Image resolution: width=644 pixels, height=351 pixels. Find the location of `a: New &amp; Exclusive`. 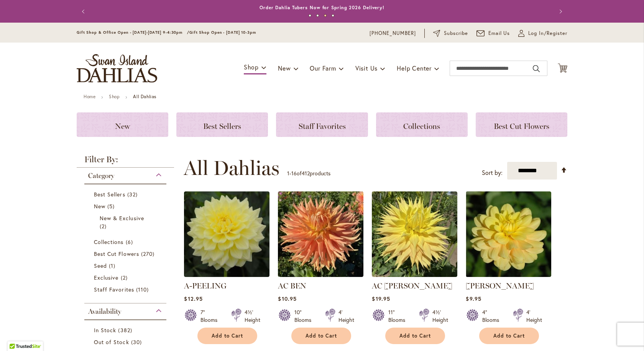

a: New &amp; Exclusive is located at coordinates (127, 222).